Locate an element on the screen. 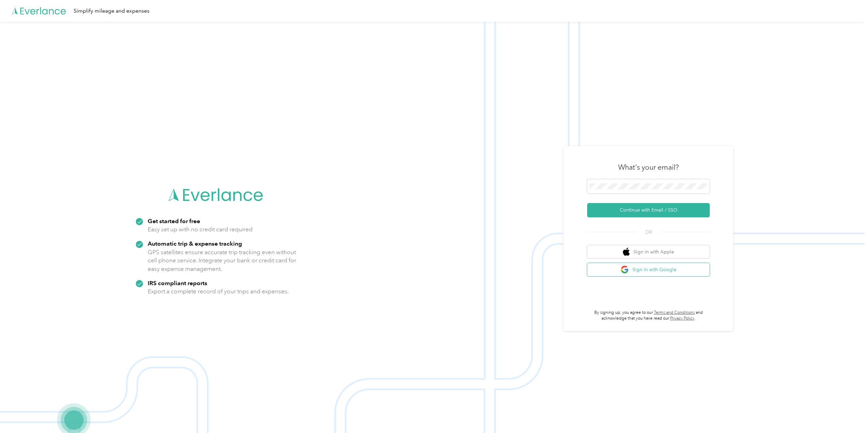 Image resolution: width=868 pixels, height=433 pixels. strong: Get started for free is located at coordinates (174, 221).